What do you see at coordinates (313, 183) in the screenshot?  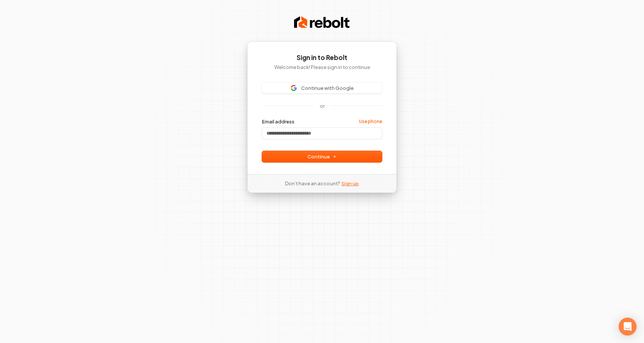 I see `span: Don’t have an account?` at bounding box center [313, 183].